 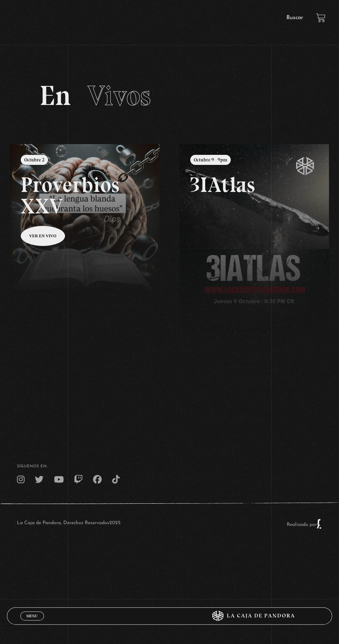 What do you see at coordinates (170, 466) in the screenshot?
I see `h4: SÍguenos en:` at bounding box center [170, 466].